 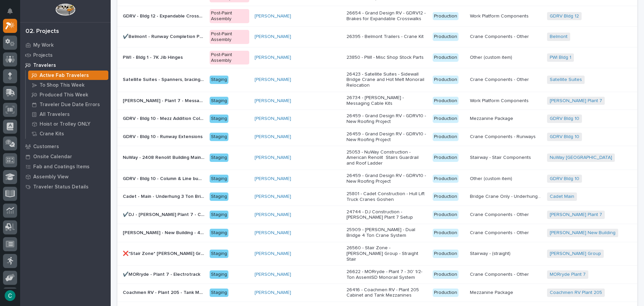 What do you see at coordinates (13, 13) in the screenshot?
I see `div: Notifications` at bounding box center [13, 13].